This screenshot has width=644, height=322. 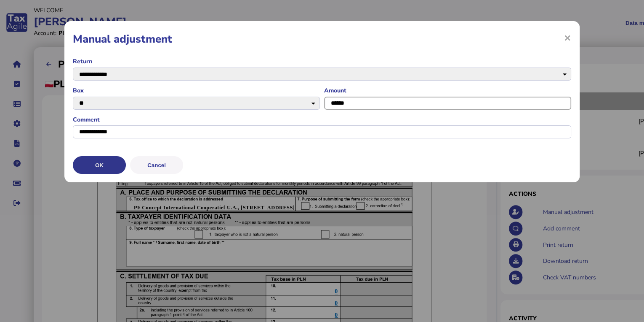 What do you see at coordinates (100, 165) in the screenshot?
I see `button: OK` at bounding box center [100, 165].